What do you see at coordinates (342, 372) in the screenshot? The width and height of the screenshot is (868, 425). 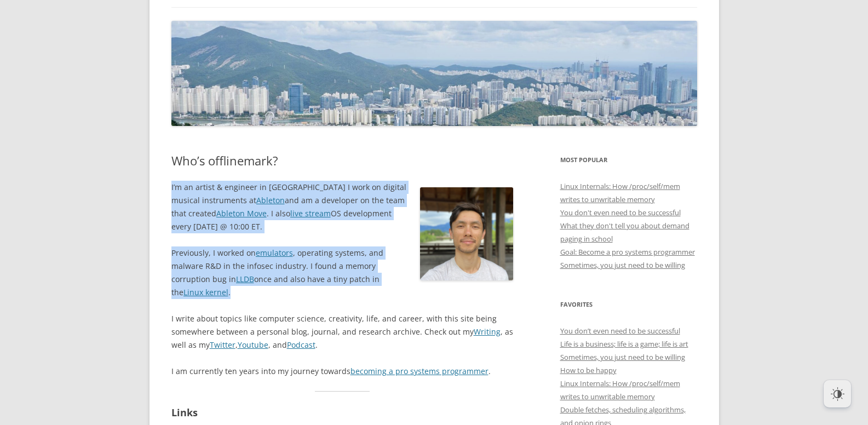 I see `p: I am currently ten years into my journey towards .` at bounding box center [342, 372].